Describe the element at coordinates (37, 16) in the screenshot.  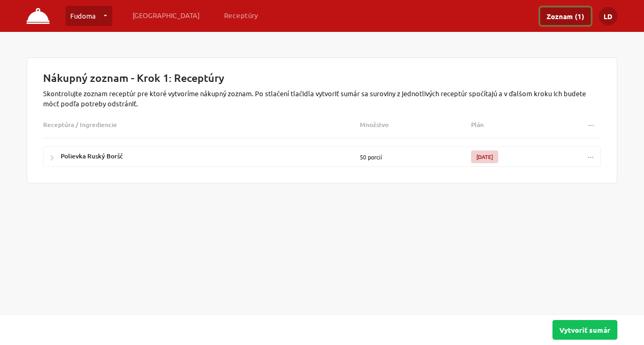
I see `img: FUDOMA` at that location.